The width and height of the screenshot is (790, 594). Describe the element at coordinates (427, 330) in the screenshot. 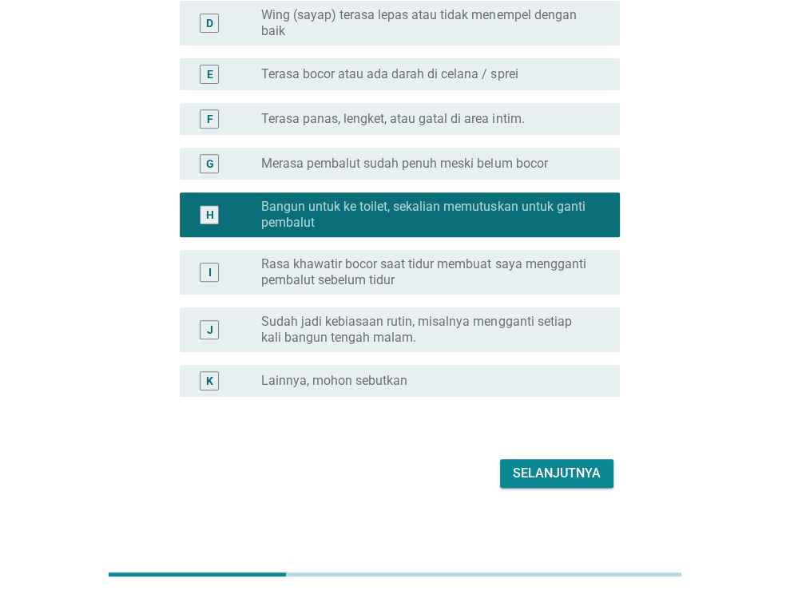

I see `label: Sudah jadi kebiasaan rutin, misalnya mengganti setiap kali bangun tengah malam.` at that location.